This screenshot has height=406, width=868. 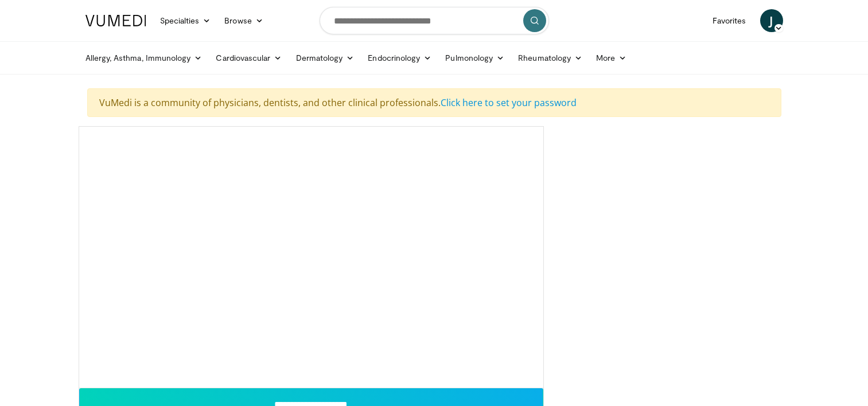 What do you see at coordinates (434, 102) in the screenshot?
I see `div: VuMedi is a community of physicians, dentists, and other clinical professionals.` at bounding box center [434, 102].